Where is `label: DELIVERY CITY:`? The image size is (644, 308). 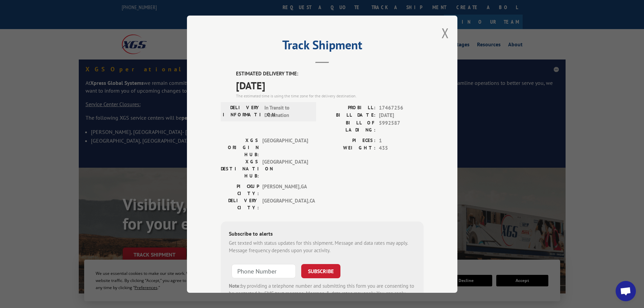 label: DELIVERY CITY: is located at coordinates (240, 204).